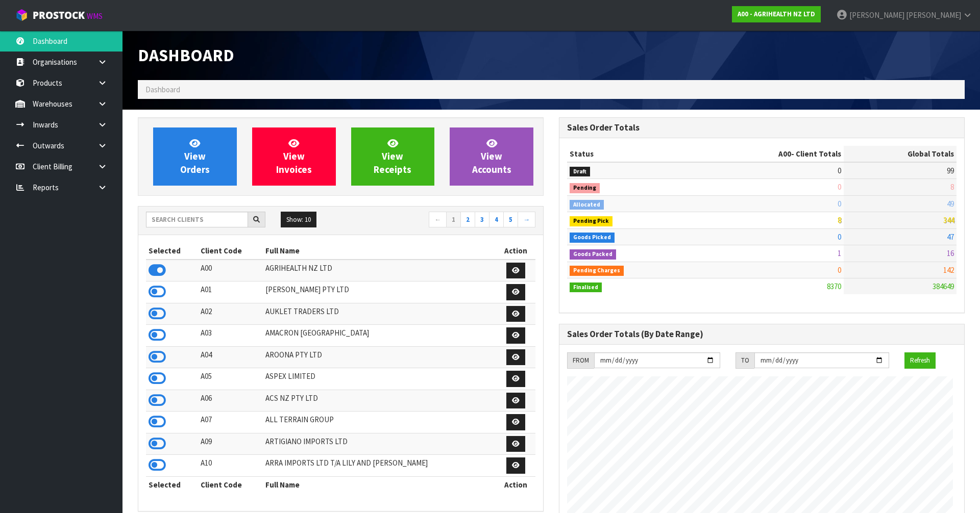 Image resolution: width=980 pixels, height=513 pixels. I want to click on span: View Receipts, so click(393, 156).